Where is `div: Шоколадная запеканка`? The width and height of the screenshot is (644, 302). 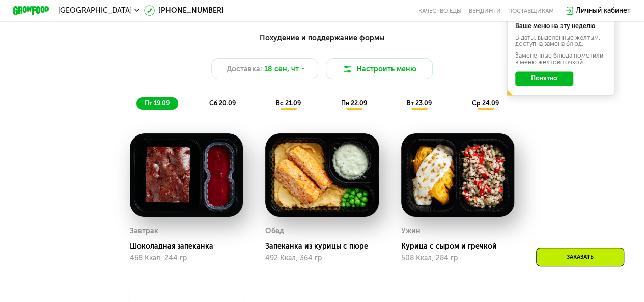 div: Шоколадная запеканка is located at coordinates (190, 246).